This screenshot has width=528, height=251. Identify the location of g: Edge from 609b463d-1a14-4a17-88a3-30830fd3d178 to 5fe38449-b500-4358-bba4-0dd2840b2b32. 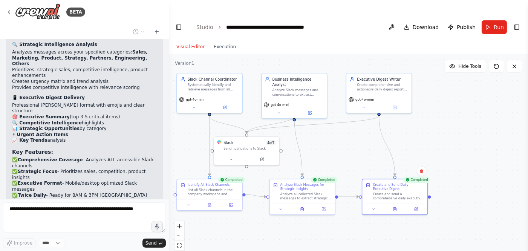
(387, 145).